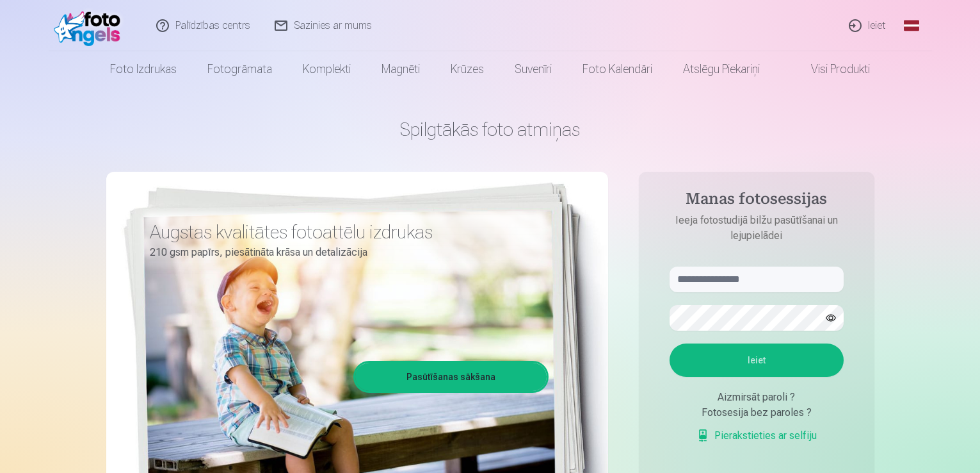 The width and height of the screenshot is (980, 473). I want to click on a: Foto izdrukas, so click(144, 70).